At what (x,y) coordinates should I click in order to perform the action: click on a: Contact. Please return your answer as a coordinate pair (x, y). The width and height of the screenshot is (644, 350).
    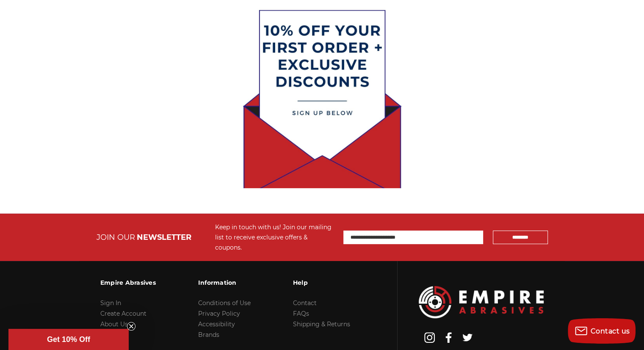
    Looking at the image, I should click on (305, 303).